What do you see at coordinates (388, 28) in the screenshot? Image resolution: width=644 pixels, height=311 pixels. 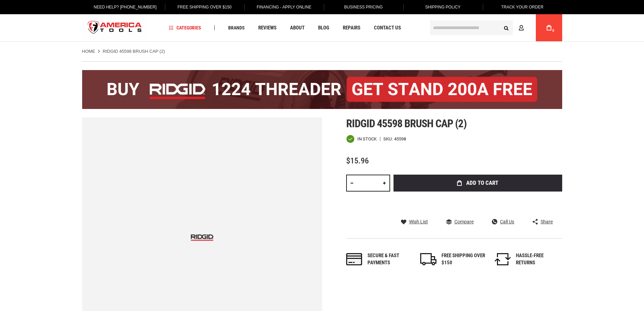 I see `a: Contact Us` at bounding box center [388, 28].